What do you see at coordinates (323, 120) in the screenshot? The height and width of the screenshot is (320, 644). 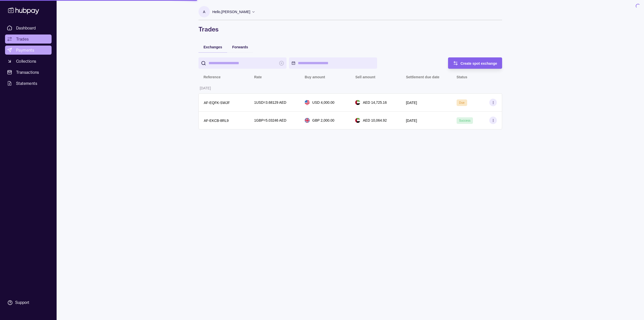 I see `p: GBP 2,000.00` at bounding box center [323, 120].